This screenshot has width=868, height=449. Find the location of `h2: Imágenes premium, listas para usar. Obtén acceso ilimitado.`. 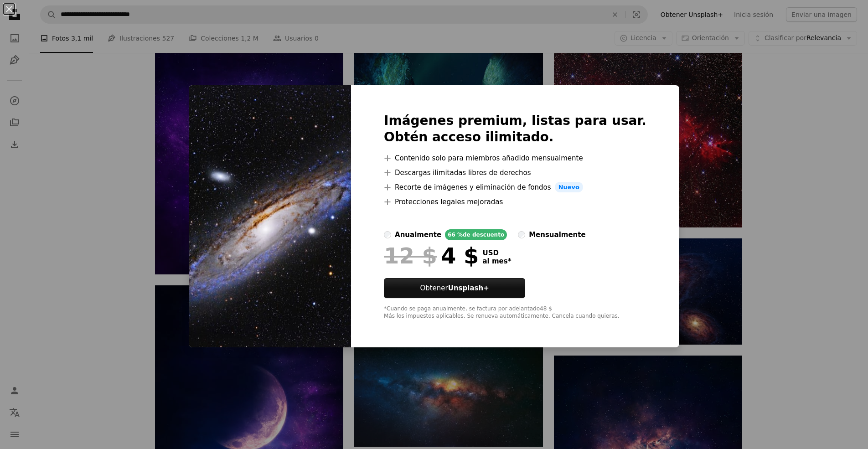

h2: Imágenes premium, listas para usar. Obtén acceso ilimitado. is located at coordinates (515, 129).